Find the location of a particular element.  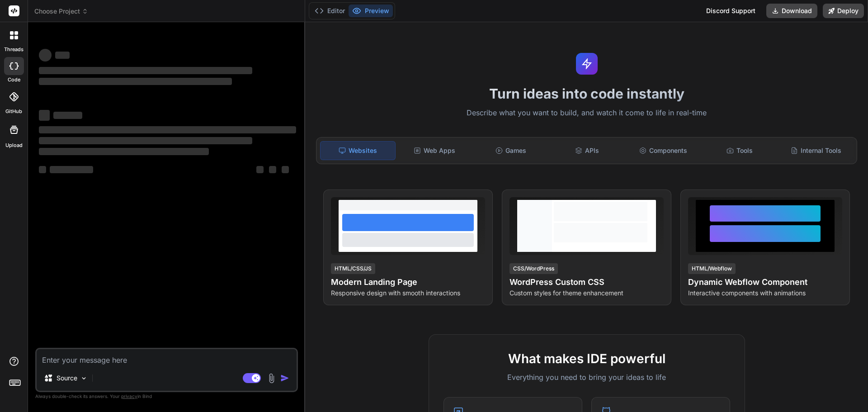

label: GitHub is located at coordinates (13, 111).